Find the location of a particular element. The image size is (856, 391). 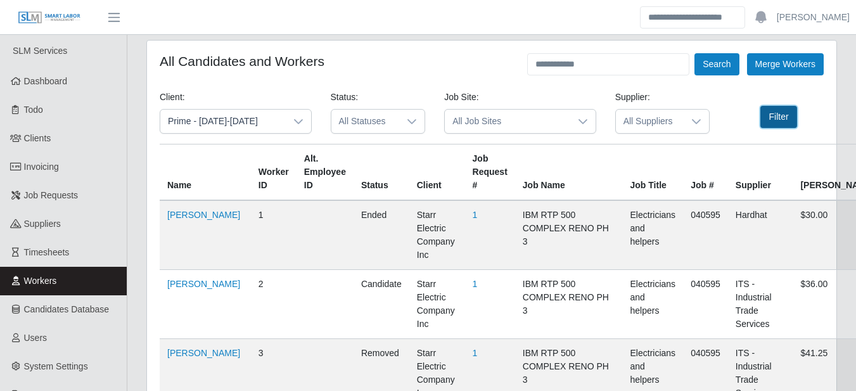

span: Workers is located at coordinates (41, 281).